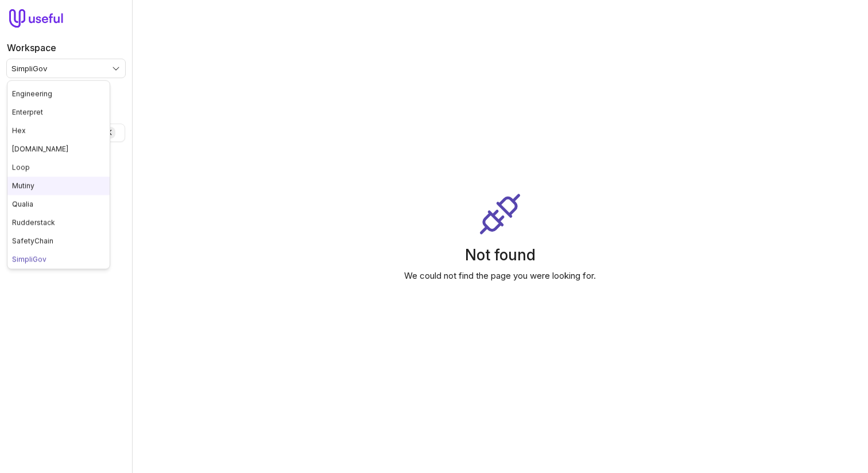 The image size is (868, 473). I want to click on span: Qualia, so click(23, 204).